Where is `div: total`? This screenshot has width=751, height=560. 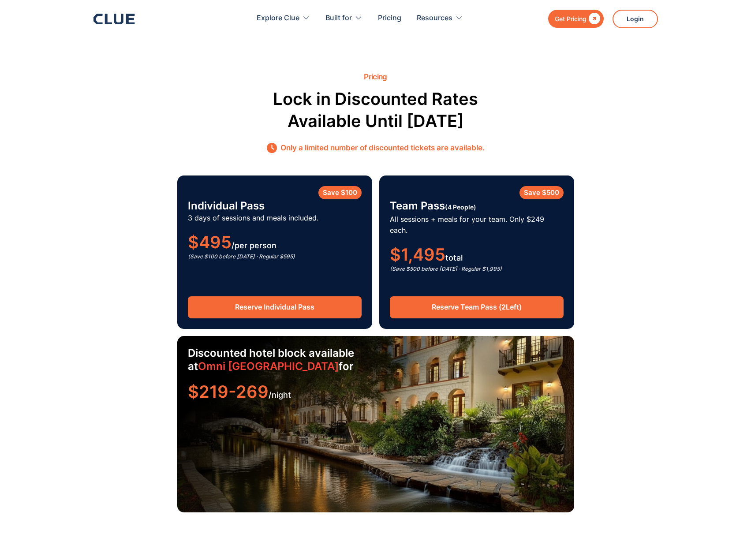 div: total is located at coordinates (476, 256).